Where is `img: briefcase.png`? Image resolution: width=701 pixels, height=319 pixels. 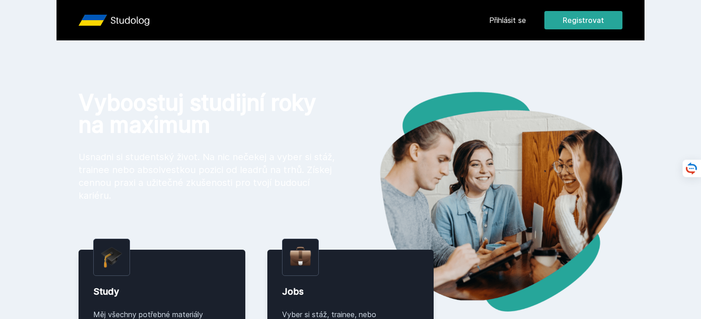 img: briefcase.png is located at coordinates (300, 256).